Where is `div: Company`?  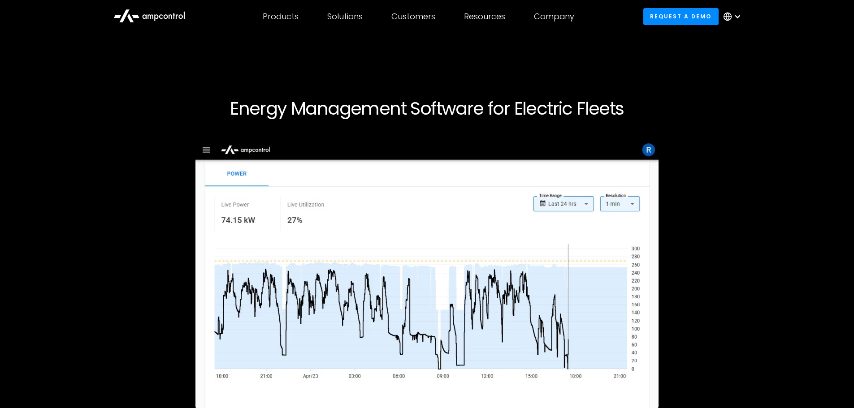 div: Company is located at coordinates (554, 17).